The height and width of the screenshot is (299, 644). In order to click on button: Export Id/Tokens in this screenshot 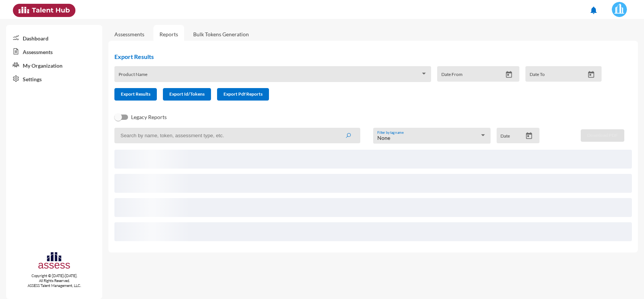, I will do `click(187, 94)`.